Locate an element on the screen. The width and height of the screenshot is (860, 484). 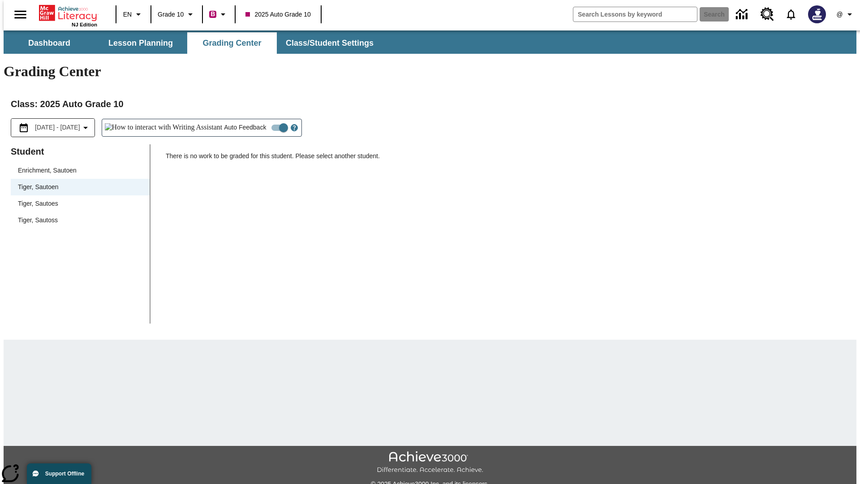
img: How to interact with Writing Assistant is located at coordinates (163, 128).